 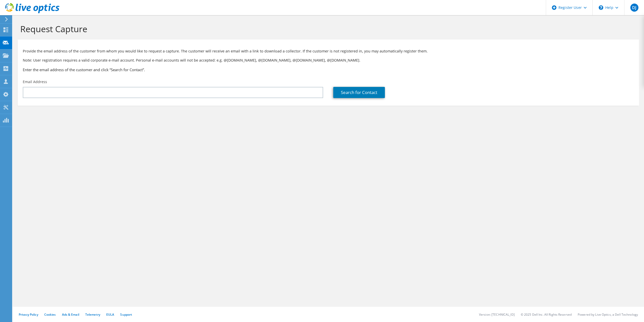 What do you see at coordinates (608, 314) in the screenshot?
I see `li: Powered by Live Optics, a Dell Technology` at bounding box center [608, 314].